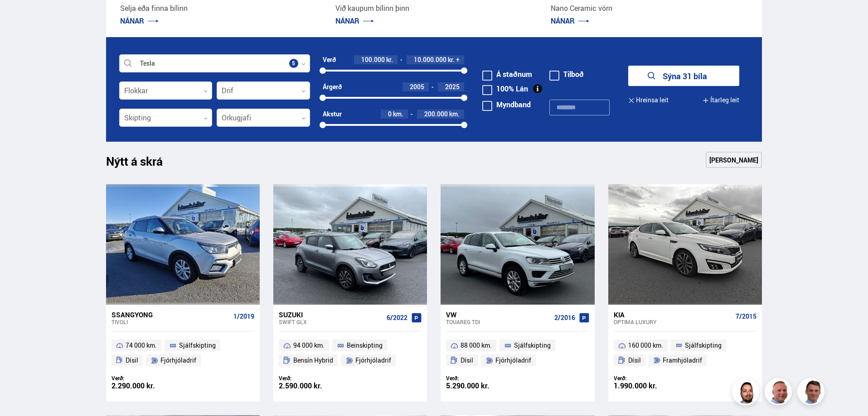  I want to click on span: Framhjóladrif, so click(682, 361).